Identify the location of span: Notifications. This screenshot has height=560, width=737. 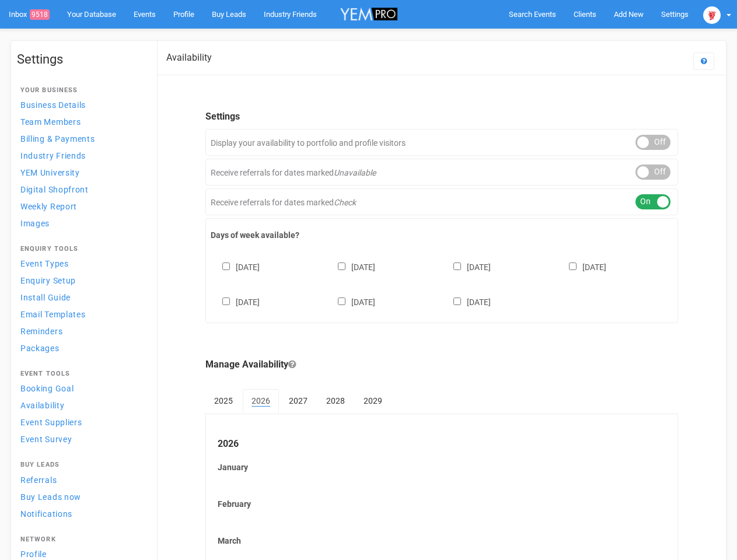
(46, 515).